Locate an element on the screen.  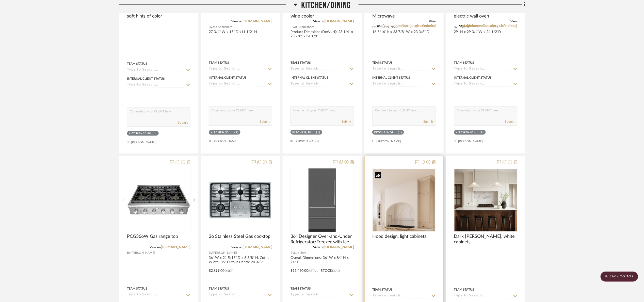
span: Hood design, light cabinets is located at coordinates (399, 237).